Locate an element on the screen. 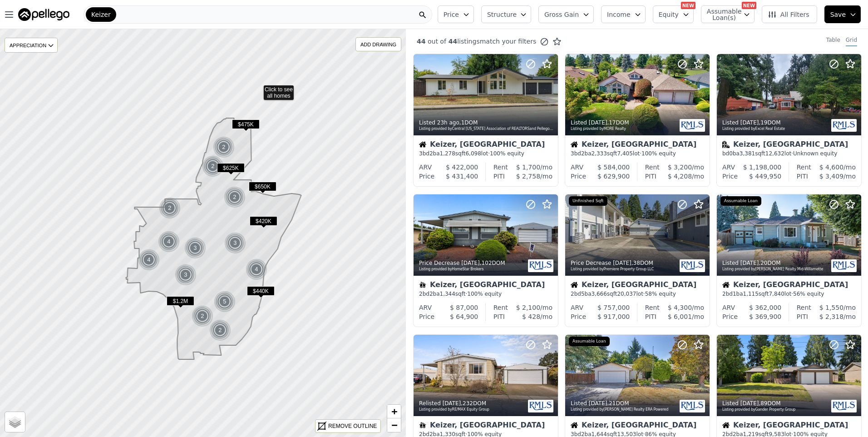 This screenshot has height=437, width=868. span: 1,115 is located at coordinates (752, 294).